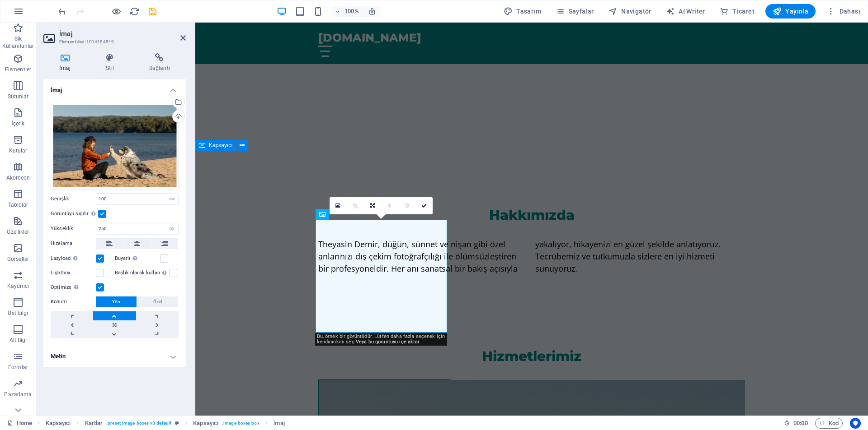 Image resolution: width=868 pixels, height=430 pixels. Describe the element at coordinates (407, 206) in the screenshot. I see `a: Gri tonlama` at that location.